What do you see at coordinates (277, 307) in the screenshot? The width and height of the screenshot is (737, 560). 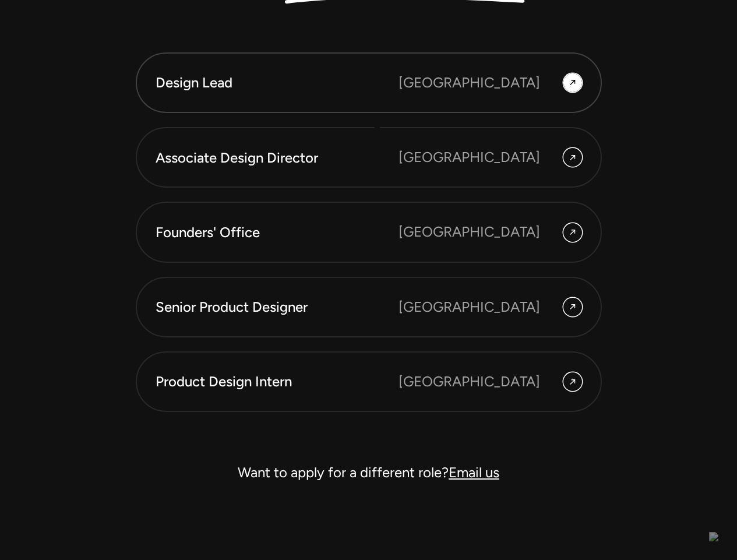 I see `div: Senior Product Designer` at bounding box center [277, 307].